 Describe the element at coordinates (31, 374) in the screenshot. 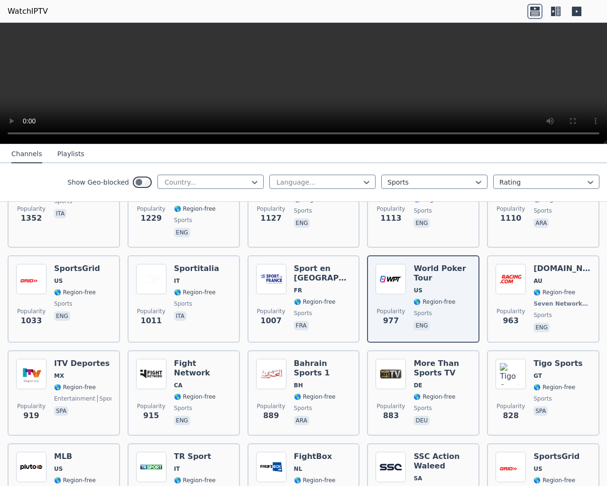

I see `img: ITV Deportes` at that location.